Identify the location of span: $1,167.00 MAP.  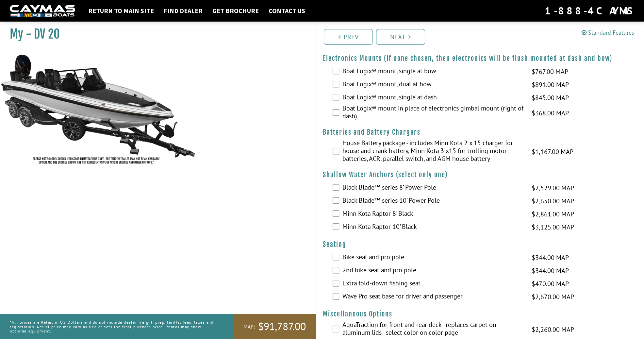
(552, 152).